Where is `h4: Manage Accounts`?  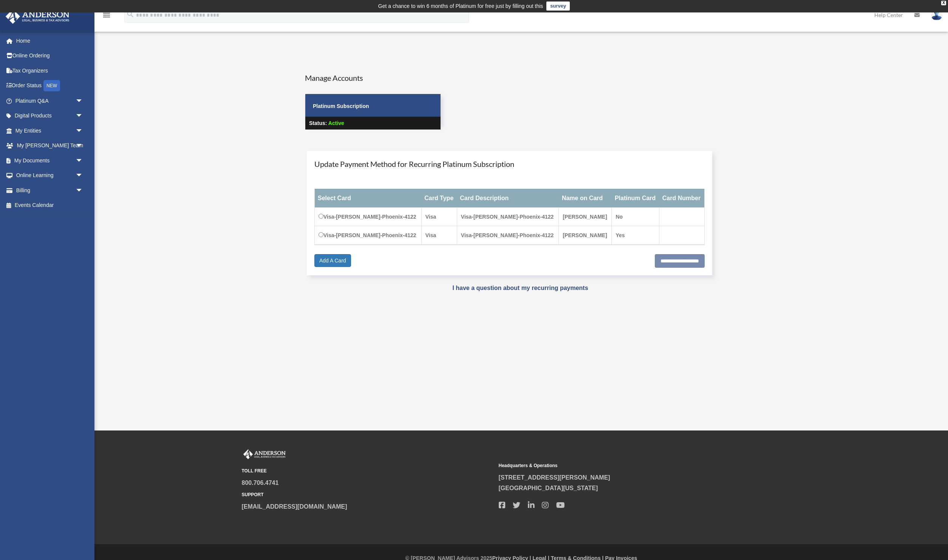
h4: Manage Accounts is located at coordinates (373, 78).